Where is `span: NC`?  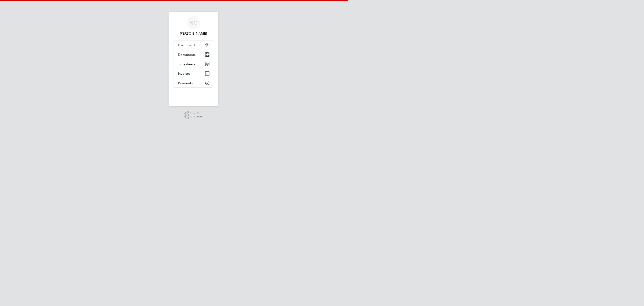 span: NC is located at coordinates (194, 23).